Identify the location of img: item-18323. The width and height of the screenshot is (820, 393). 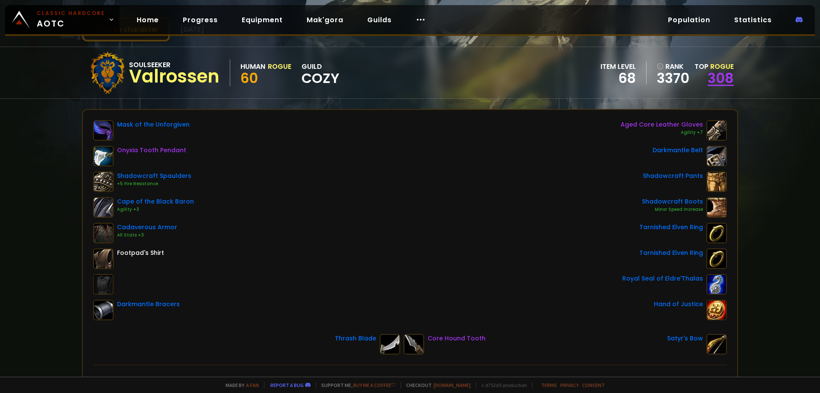
(717, 344).